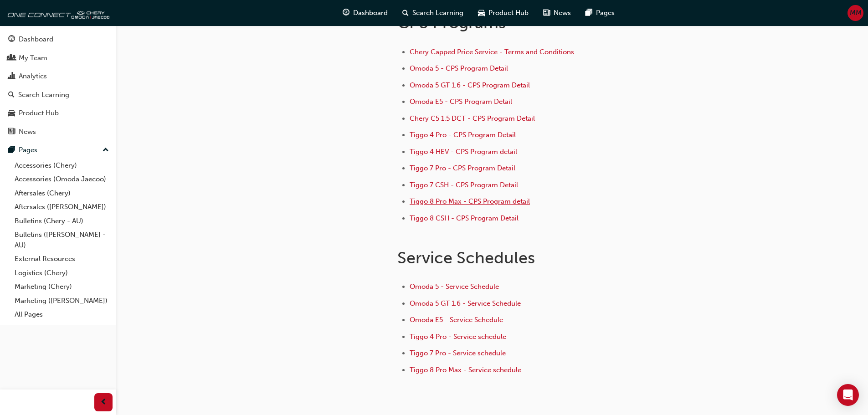 This screenshot has width=868, height=415. What do you see at coordinates (438, 13) in the screenshot?
I see `span: Search Learning` at bounding box center [438, 13].